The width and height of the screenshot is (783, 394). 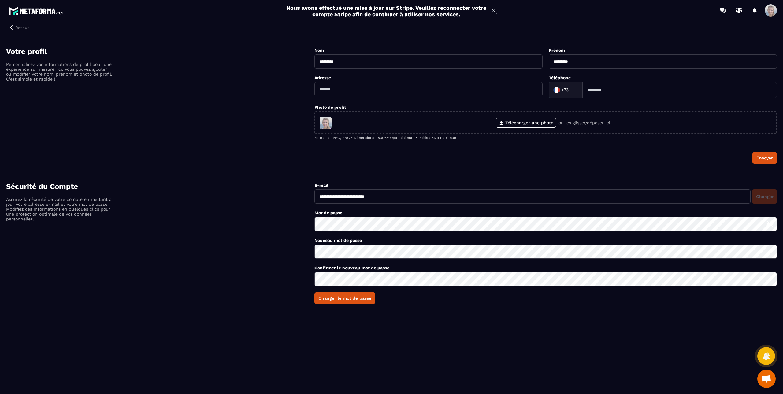 I want to click on label: Télécharger une photo, so click(x=526, y=123).